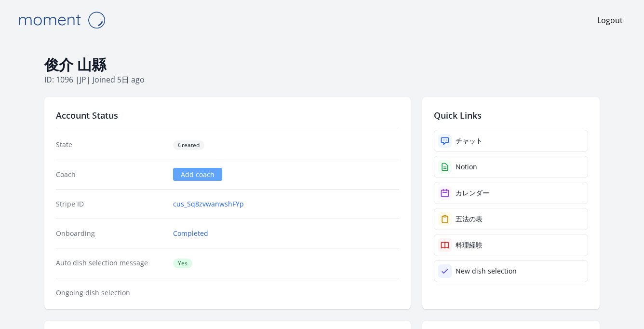 Image resolution: width=644 pixels, height=329 pixels. What do you see at coordinates (208, 204) in the screenshot?
I see `a: cus_Sq8zvwanwshFYp` at bounding box center [208, 204].